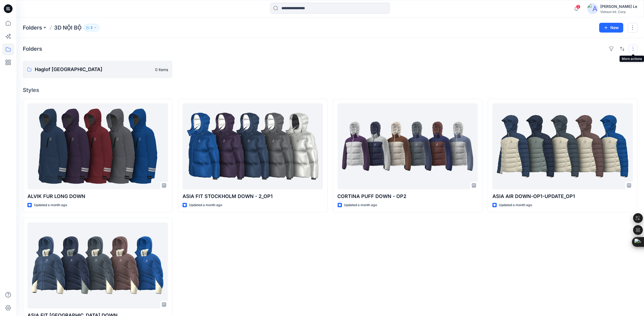  Describe the element at coordinates (578, 7) in the screenshot. I see `span: 2` at that location.